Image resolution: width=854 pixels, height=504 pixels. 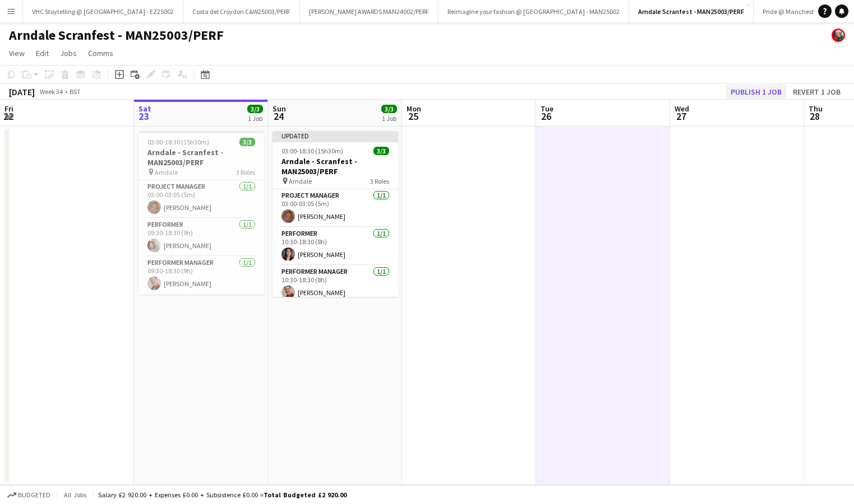 What do you see at coordinates (335, 214) in the screenshot?
I see `app-job-card: Updated03:00-18:30 (15h30m)3/3Arndale - Scranfest - MAN25003/PERF Arndale3 RolesProject Manager1/...` at bounding box center [335, 214].